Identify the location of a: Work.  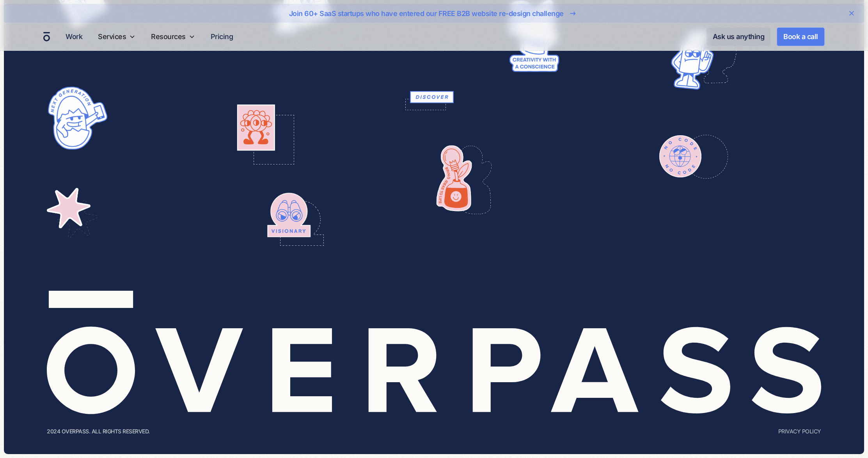
(74, 36).